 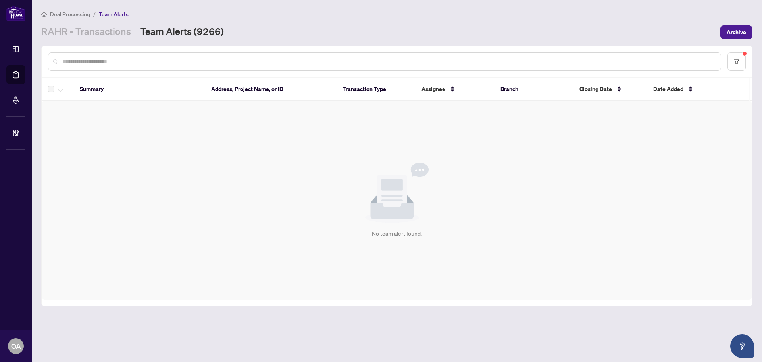 I want to click on th: Assignee, so click(x=454, y=89).